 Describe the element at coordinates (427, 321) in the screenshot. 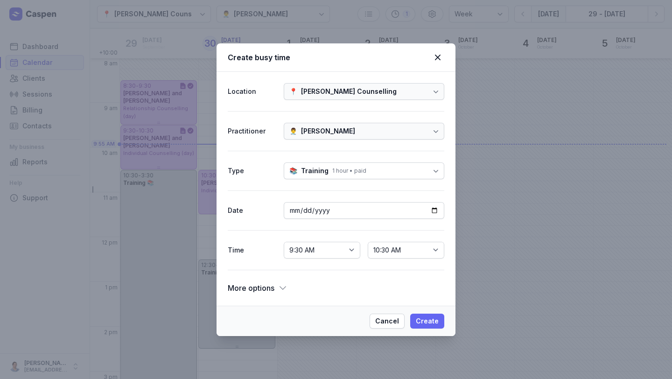

I see `button: Create` at that location.